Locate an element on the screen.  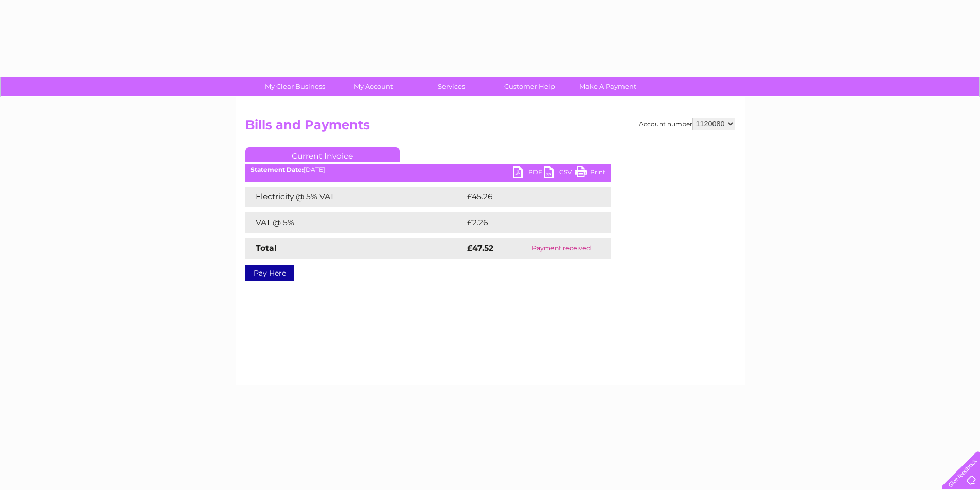
a: CSV is located at coordinates (559, 173).